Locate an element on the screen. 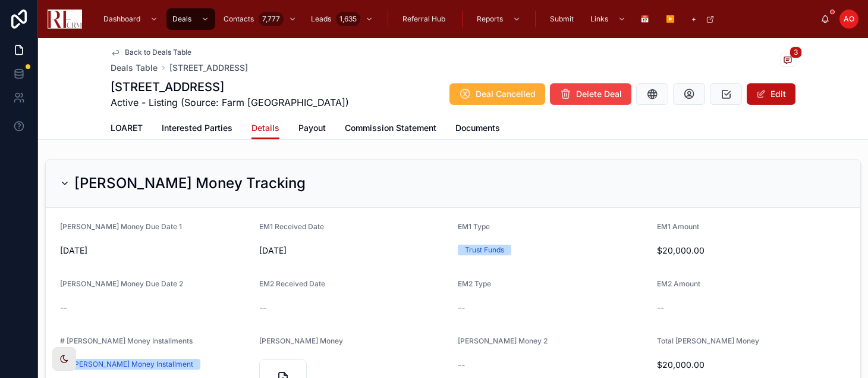 This screenshot has width=868, height=378. span: Deal Cancelled is located at coordinates (505, 94).